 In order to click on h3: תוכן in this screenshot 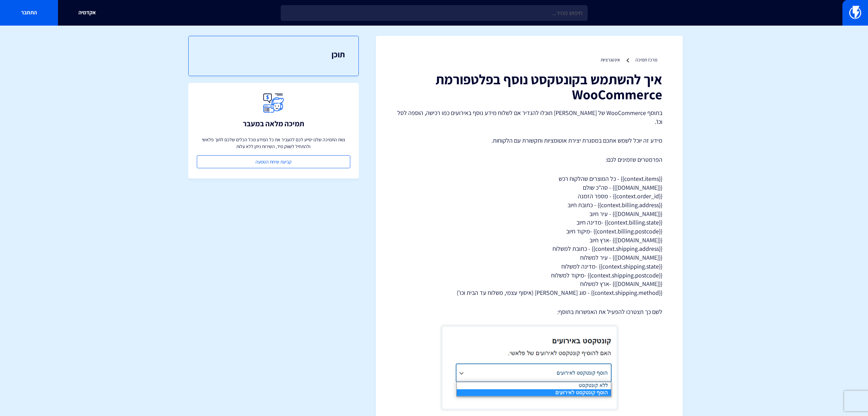, I will do `click(274, 54)`.